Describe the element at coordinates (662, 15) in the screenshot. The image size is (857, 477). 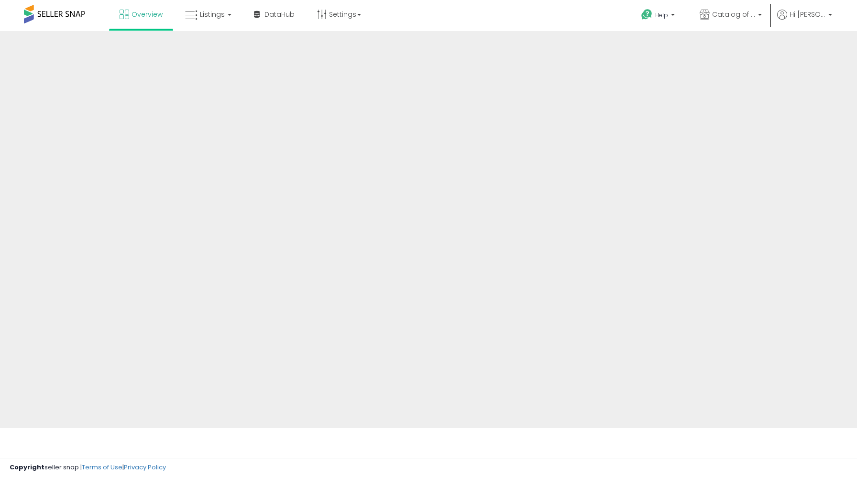
I see `span: Help` at that location.